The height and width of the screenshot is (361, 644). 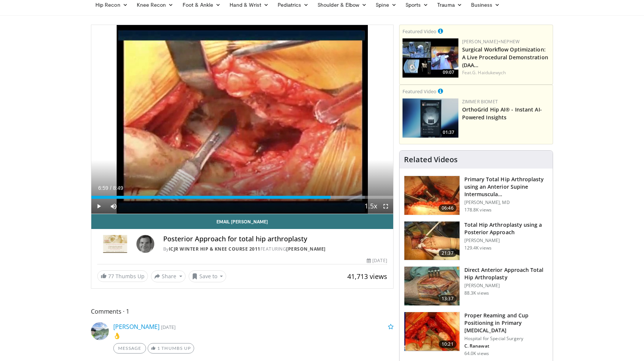 What do you see at coordinates (242, 312) in the screenshot?
I see `span: Comments 1` at bounding box center [242, 312].